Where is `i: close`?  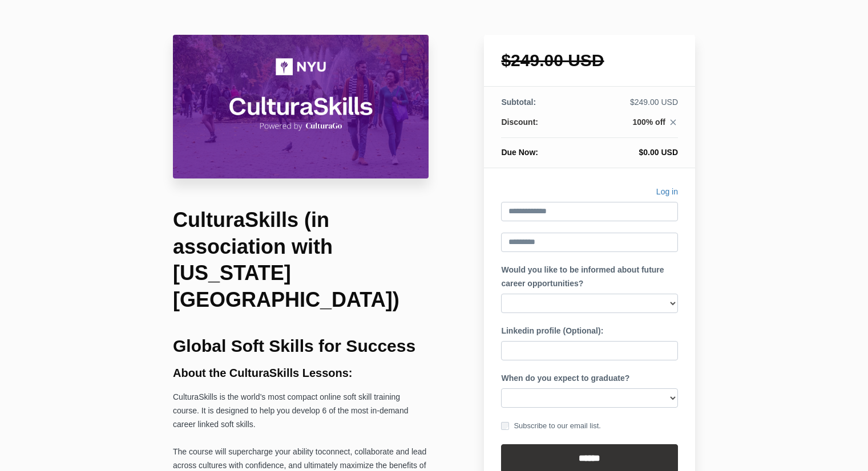 i: close is located at coordinates (673, 122).